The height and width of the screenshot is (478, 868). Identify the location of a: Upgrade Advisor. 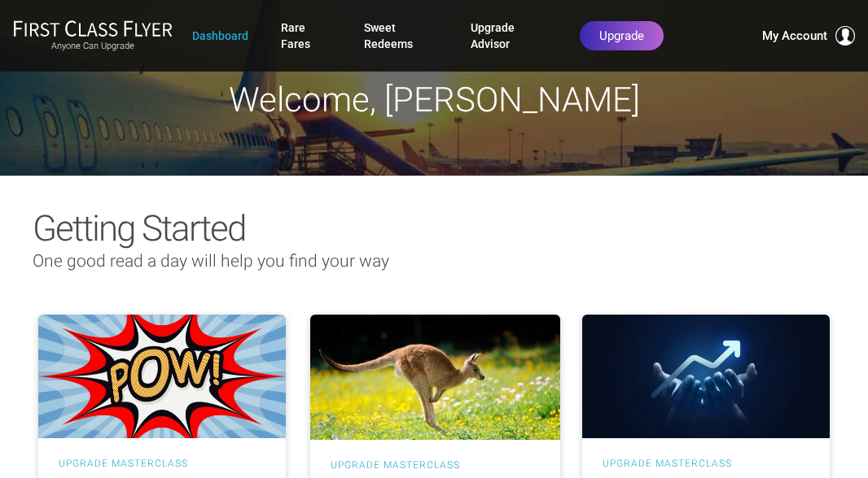
(509, 36).